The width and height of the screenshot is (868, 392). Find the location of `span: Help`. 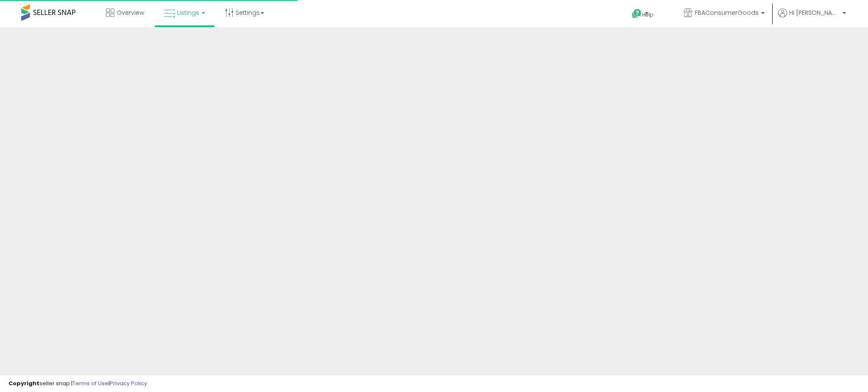

span: Help is located at coordinates (648, 15).